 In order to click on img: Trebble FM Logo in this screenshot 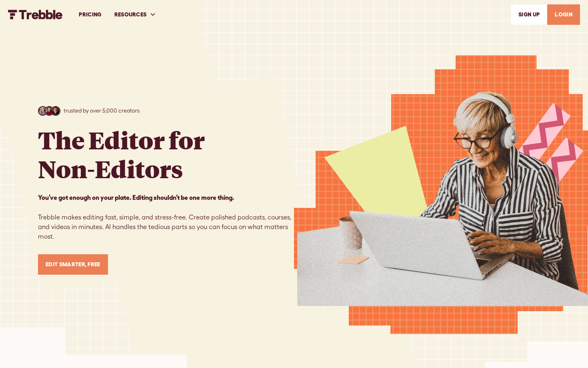, I will do `click(35, 14)`.